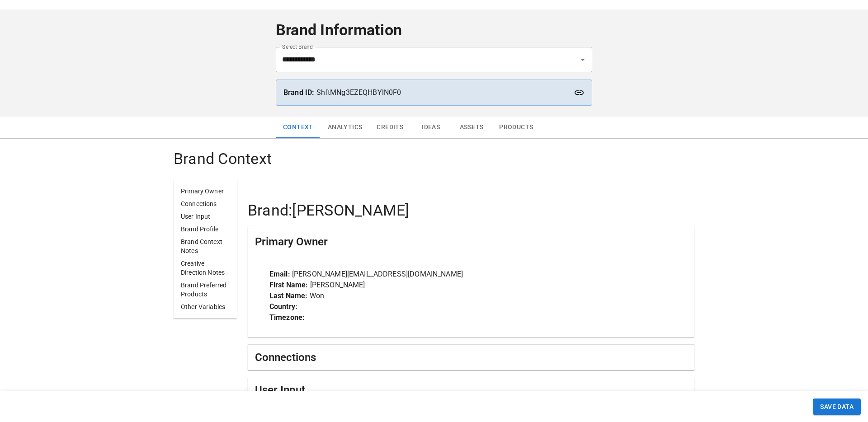  I want to click on button: Ideas, so click(431, 127).